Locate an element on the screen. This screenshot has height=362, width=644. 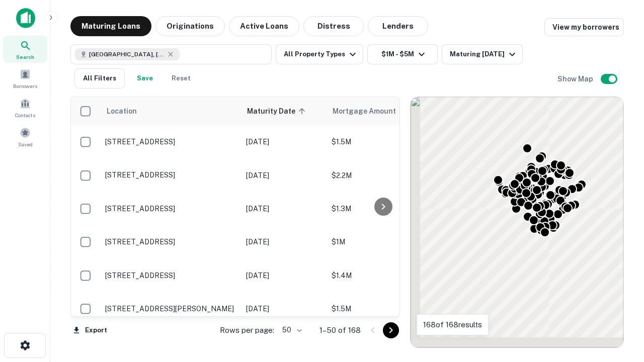
button: Originations is located at coordinates (190, 26).